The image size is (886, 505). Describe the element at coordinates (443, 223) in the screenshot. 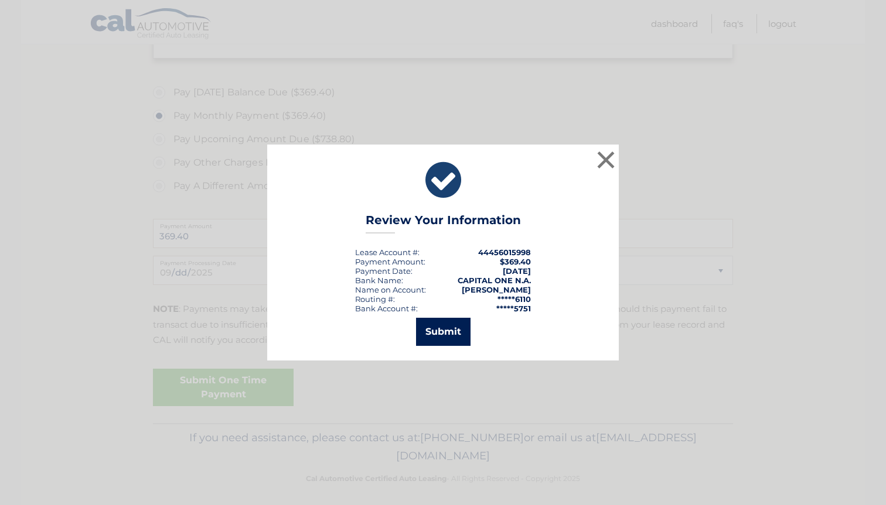

I see `h3: Review Your Information` at that location.